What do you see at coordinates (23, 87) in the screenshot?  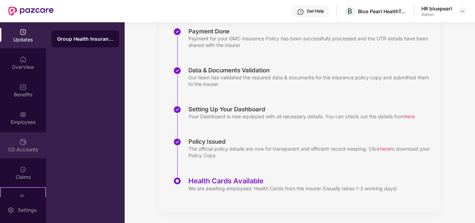 I see `img: svg+xml;base64,PHN2ZyBpZD0iQmVuZWZpdHMiIHhtbG5zPSJodHRwOi8vd3d3LnczLm9yZy8yMDAwL3N2ZyIgd2lkdGg9Ij...` at bounding box center [23, 87].